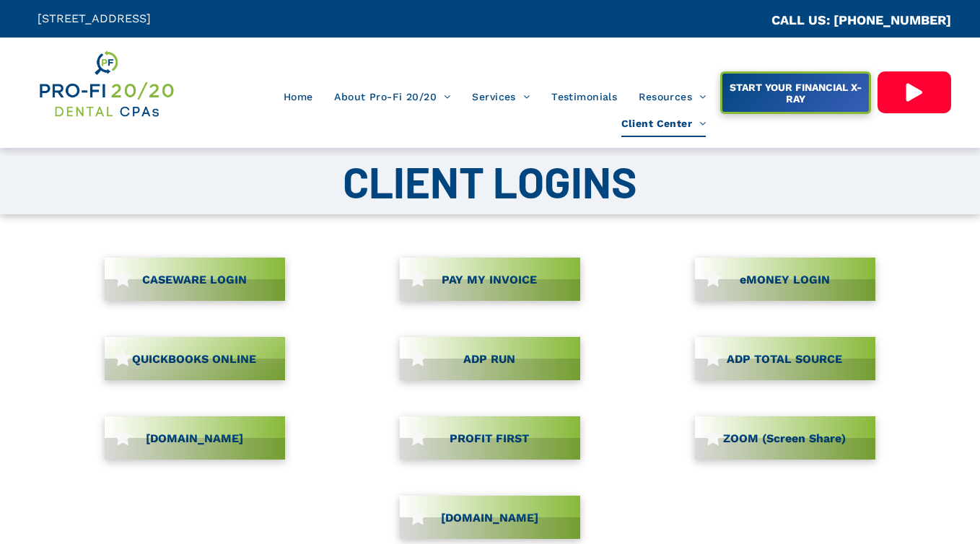 The height and width of the screenshot is (544, 980). I want to click on span: ZOOM (Screen Share), so click(784, 438).